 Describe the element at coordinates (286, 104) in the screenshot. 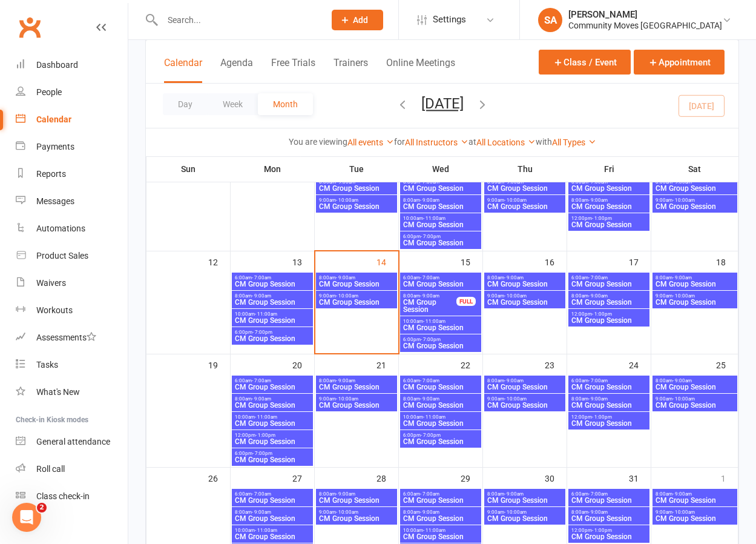

I see `button: Month` at that location.